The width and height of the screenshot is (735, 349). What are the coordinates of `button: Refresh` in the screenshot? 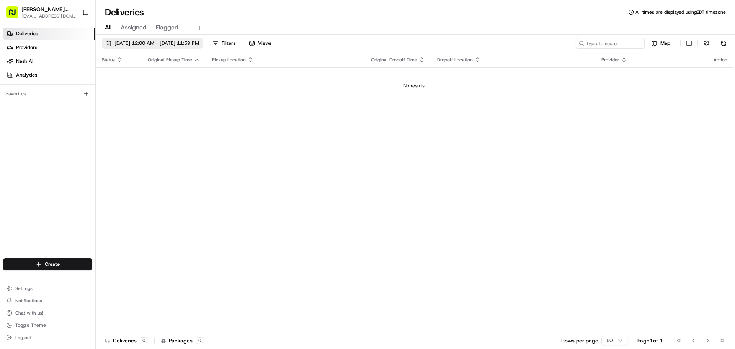 It's located at (724, 43).